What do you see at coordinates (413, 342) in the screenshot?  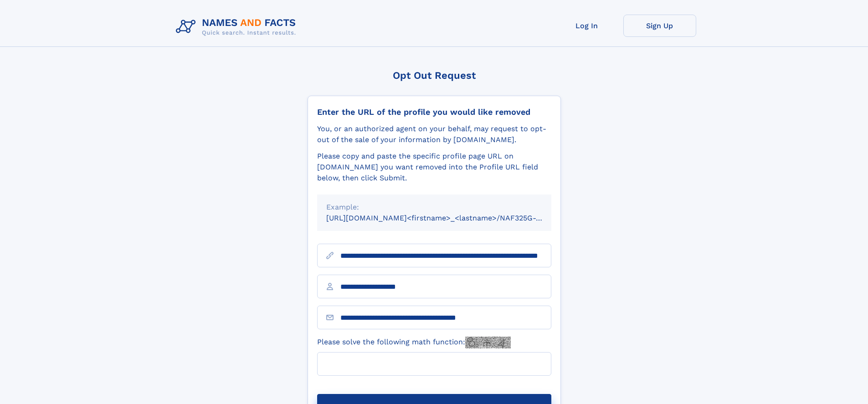 I see `label: Please solve the following math function:` at bounding box center [413, 342].